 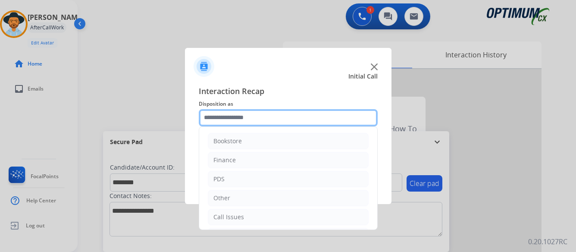 I want to click on div: Finance, so click(x=224, y=160).